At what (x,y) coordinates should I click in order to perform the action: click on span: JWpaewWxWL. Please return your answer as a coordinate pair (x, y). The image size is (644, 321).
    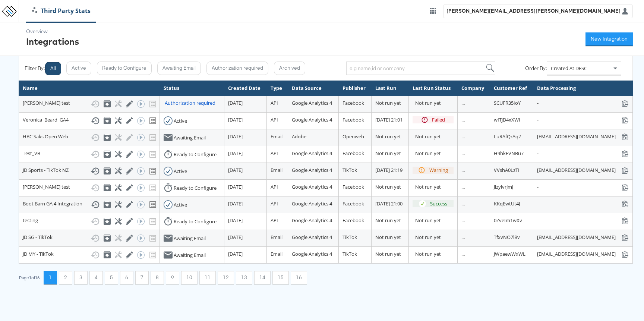
    Looking at the image, I should click on (509, 254).